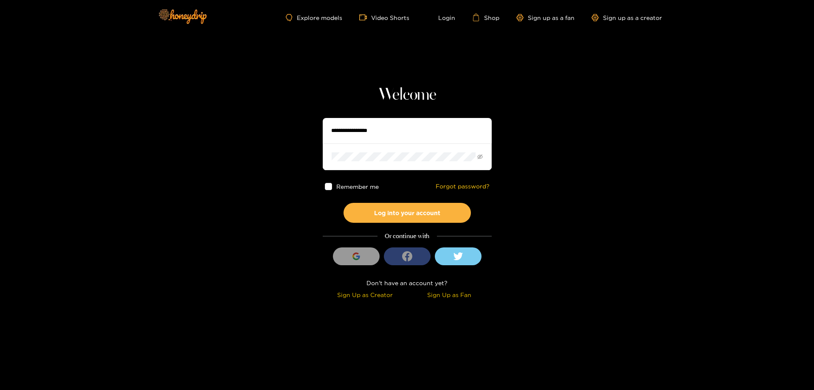  I want to click on button: Log into your account, so click(407, 213).